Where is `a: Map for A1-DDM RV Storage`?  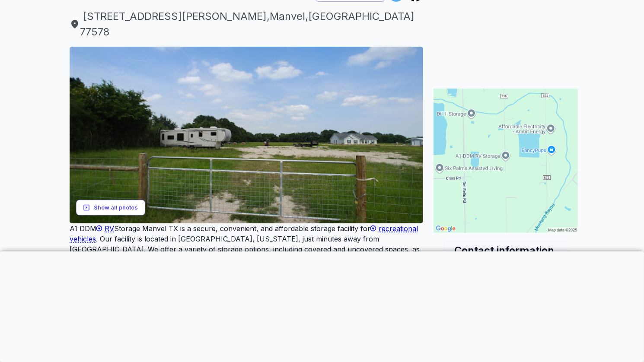 a: Map for A1-DDM RV Storage is located at coordinates (505, 161).